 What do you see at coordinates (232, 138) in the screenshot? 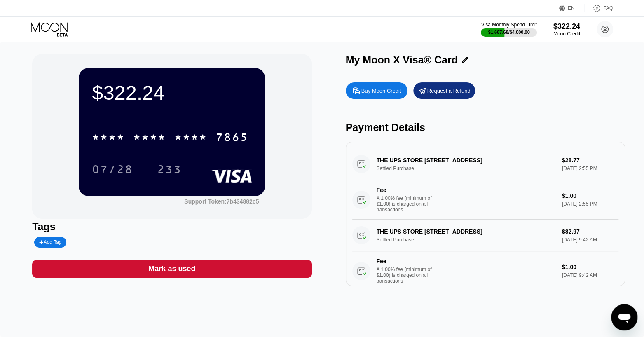
I see `div: 7865` at bounding box center [232, 138].